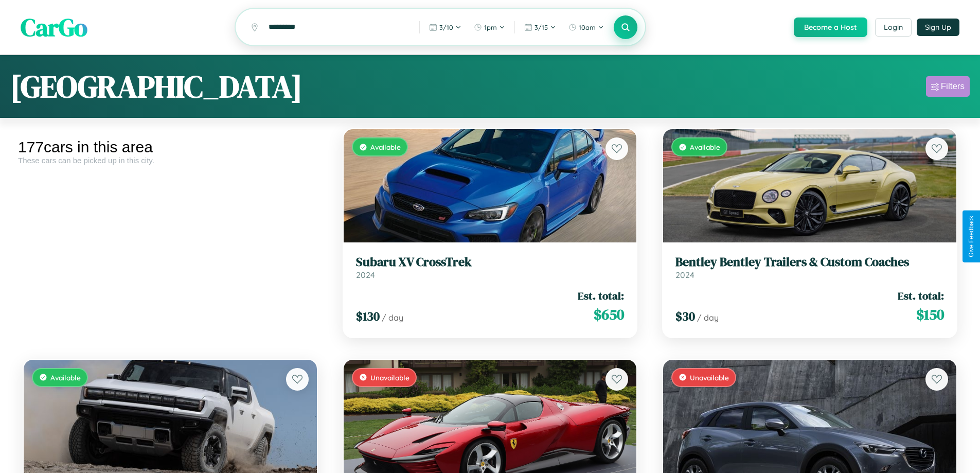 The height and width of the screenshot is (473, 980). I want to click on span: 3 / 10, so click(446, 27).